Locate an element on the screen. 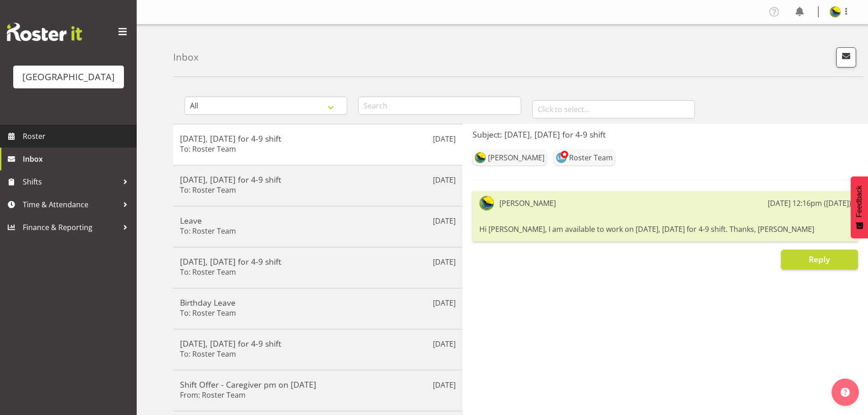 The height and width of the screenshot is (415, 868). img: help-xxl-2.png is located at coordinates (845, 392).